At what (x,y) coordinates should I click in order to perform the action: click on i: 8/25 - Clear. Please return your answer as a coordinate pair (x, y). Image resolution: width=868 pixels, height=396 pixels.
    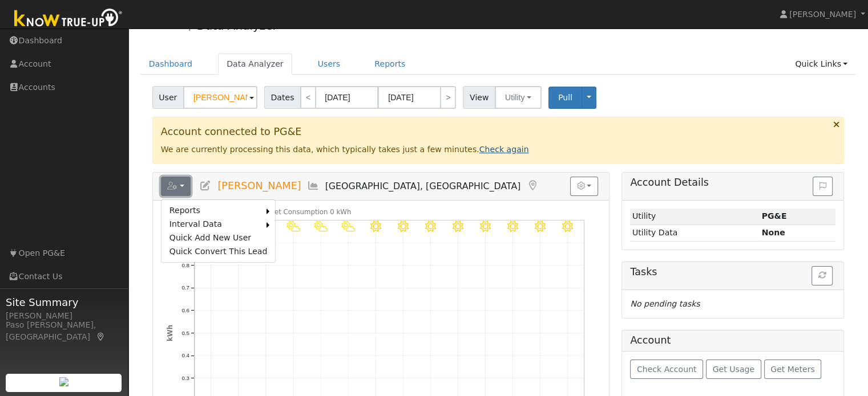
    Looking at the image, I should click on (568, 226).